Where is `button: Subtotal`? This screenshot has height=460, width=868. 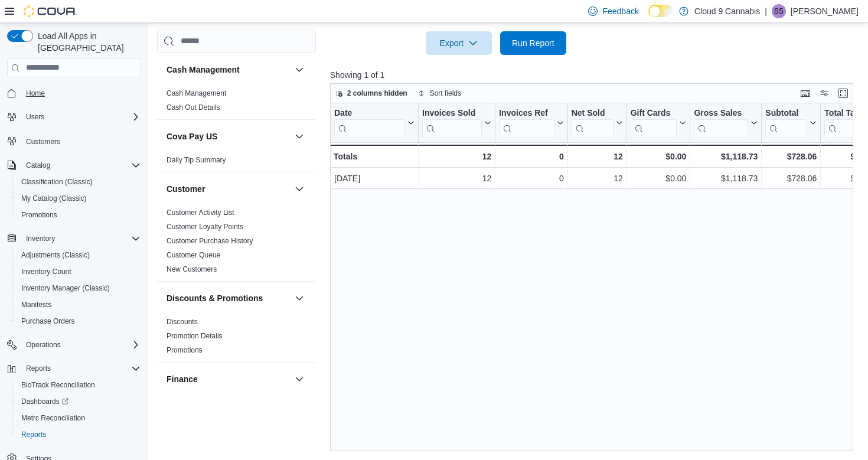
button: Subtotal is located at coordinates (791, 123).